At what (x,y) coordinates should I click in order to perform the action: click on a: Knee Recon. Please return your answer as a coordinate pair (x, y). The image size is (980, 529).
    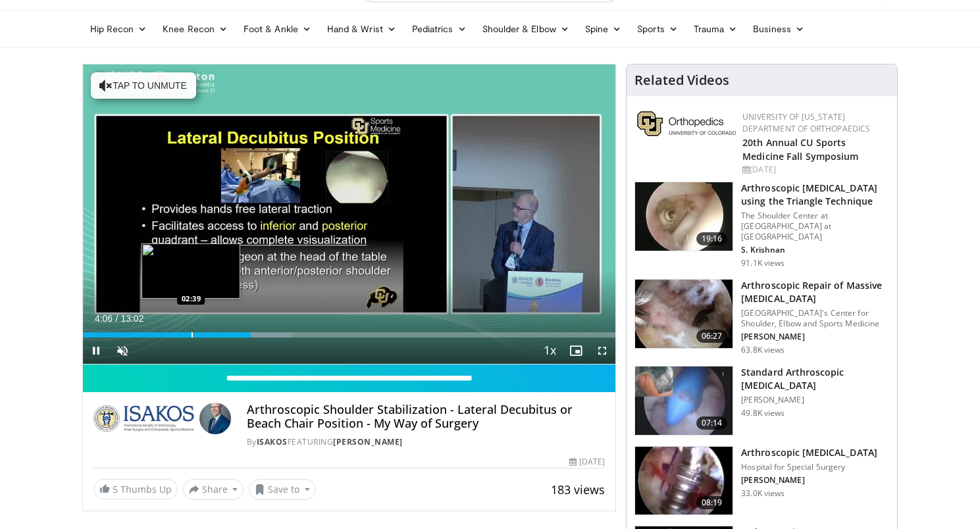
    Looking at the image, I should click on (194, 29).